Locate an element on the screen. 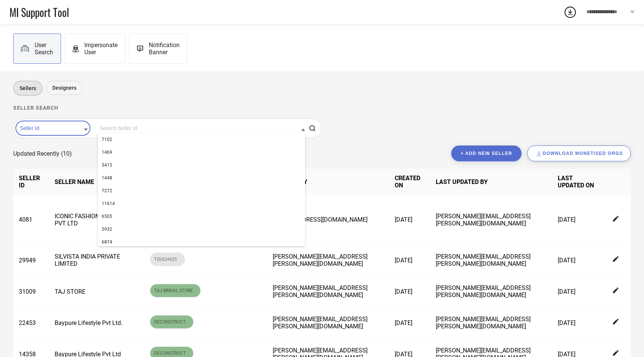 This screenshot has width=644, height=357. div: 6505 is located at coordinates (202, 216).